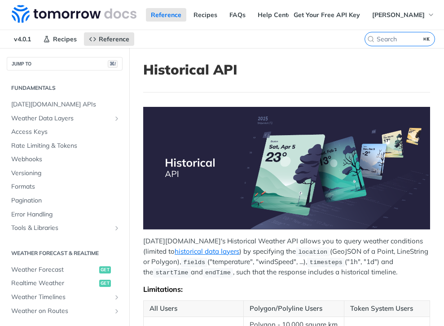 This screenshot has height=326, width=444. I want to click on span: Versioning, so click(66, 173).